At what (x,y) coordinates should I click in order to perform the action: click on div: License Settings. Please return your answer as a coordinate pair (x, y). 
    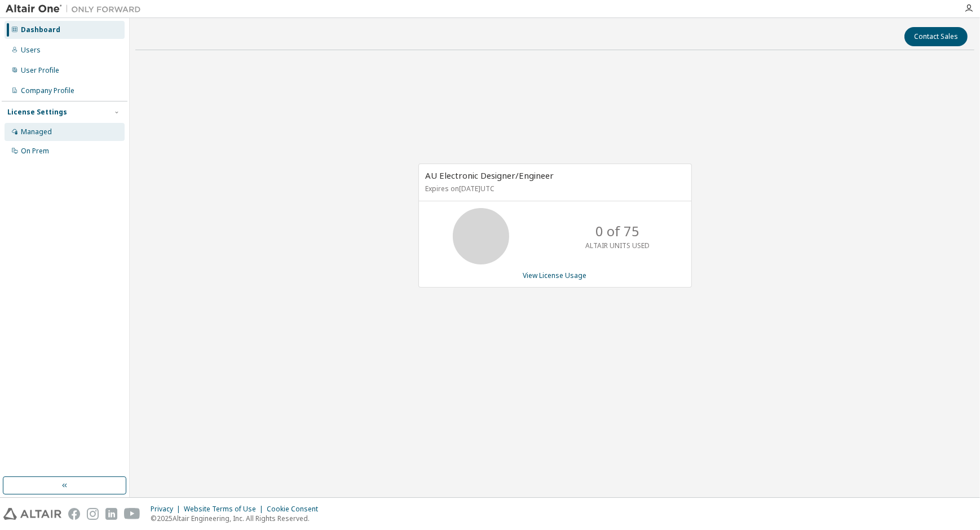
    Looking at the image, I should click on (37, 112).